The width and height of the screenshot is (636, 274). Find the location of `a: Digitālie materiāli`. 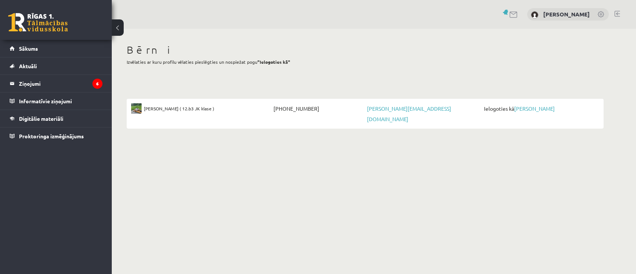

a: Digitālie materiāli is located at coordinates (56, 119).